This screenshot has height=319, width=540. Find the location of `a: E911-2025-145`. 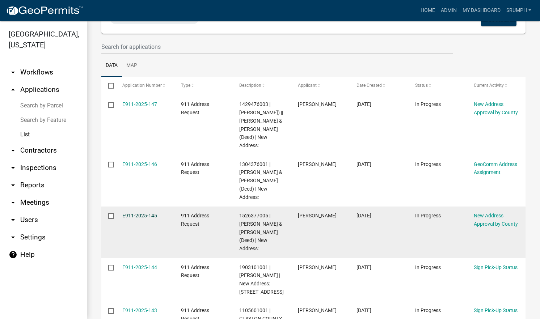

a: E911-2025-145 is located at coordinates (140, 216).